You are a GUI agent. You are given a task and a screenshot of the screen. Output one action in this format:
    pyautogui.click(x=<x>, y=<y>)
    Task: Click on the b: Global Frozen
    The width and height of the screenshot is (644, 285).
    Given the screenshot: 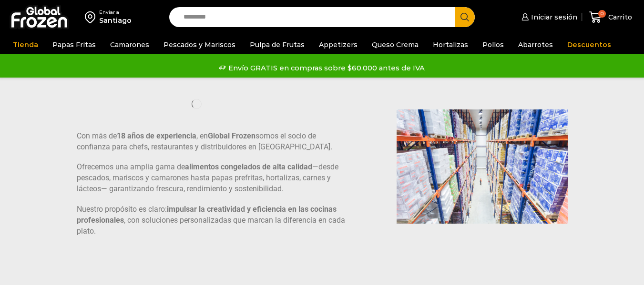 What is the action you would take?
    pyautogui.click(x=232, y=136)
    